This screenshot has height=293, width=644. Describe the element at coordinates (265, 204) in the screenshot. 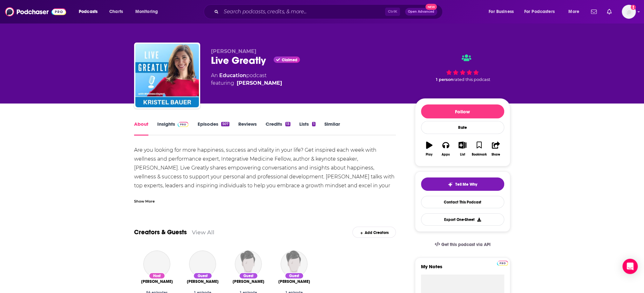

I see `div: Are you looking for more happiness, success and vitality in your life? Get inspired each week wit...` at that location.